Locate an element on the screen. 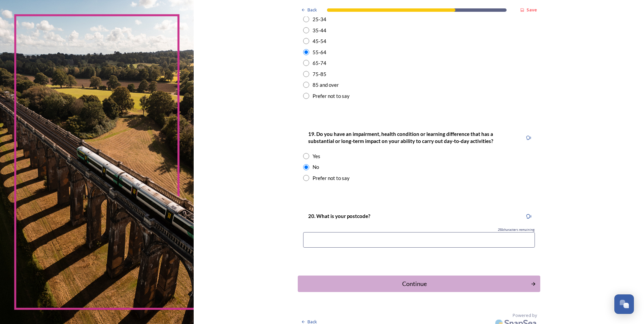 Image resolution: width=644 pixels, height=324 pixels. div: 35-44 is located at coordinates (319, 30).